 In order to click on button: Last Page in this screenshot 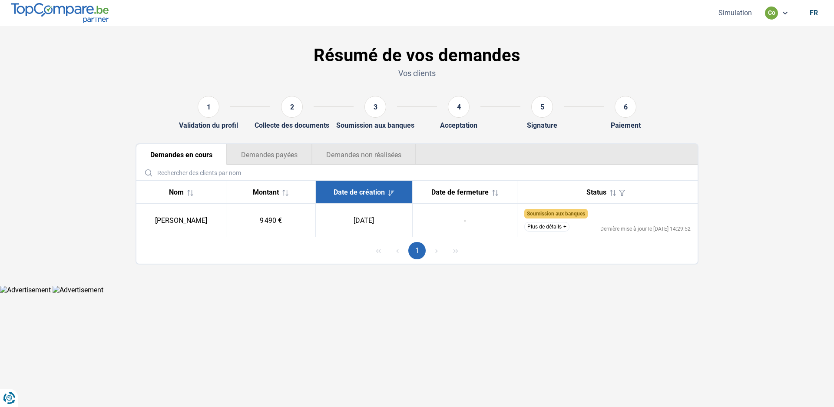, I will do `click(456, 251)`.